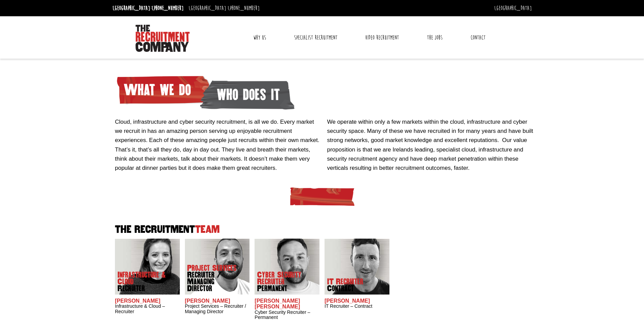 This screenshot has height=323, width=644. What do you see at coordinates (218, 309) in the screenshot?
I see `h3: Project Services – Recruiter / Managing Director` at bounding box center [218, 309].